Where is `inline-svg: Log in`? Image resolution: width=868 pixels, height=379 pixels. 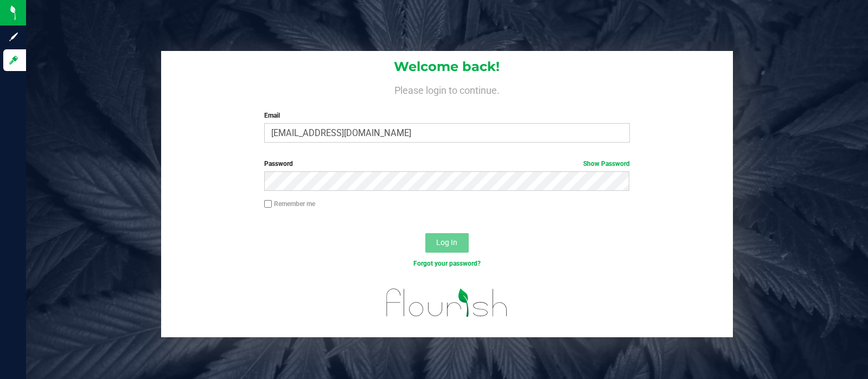 inline-svg: Log in is located at coordinates (13, 61).